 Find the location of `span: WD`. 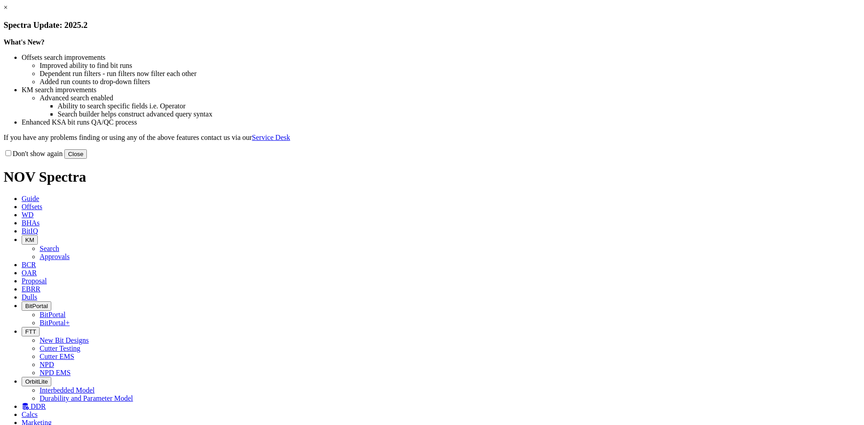

span: WD is located at coordinates (27, 215).